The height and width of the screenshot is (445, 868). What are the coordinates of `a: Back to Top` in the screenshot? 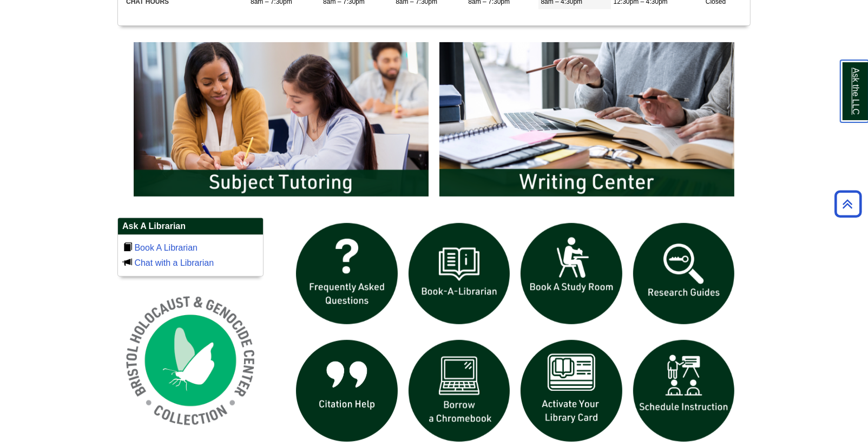 It's located at (848, 203).